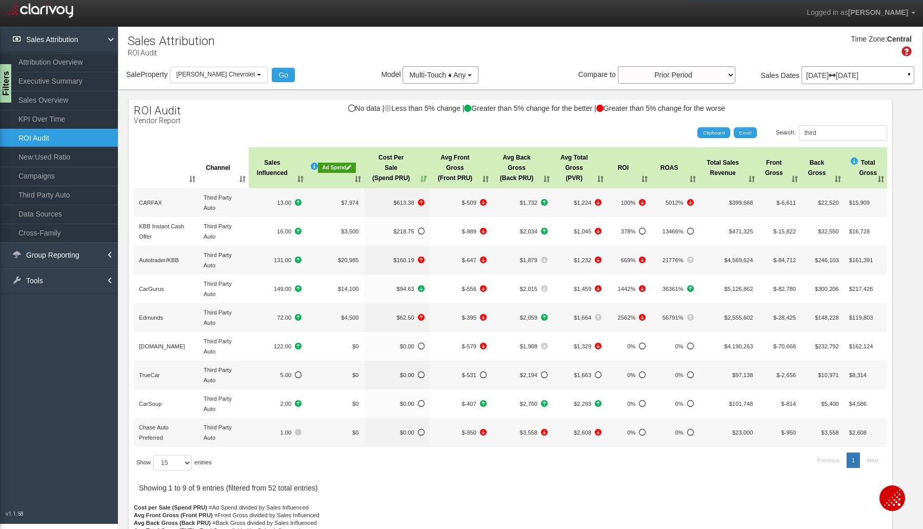 The image size is (923, 529). What do you see at coordinates (166, 168) in the screenshot?
I see `th: : activate to sort column ascending` at bounding box center [166, 168].